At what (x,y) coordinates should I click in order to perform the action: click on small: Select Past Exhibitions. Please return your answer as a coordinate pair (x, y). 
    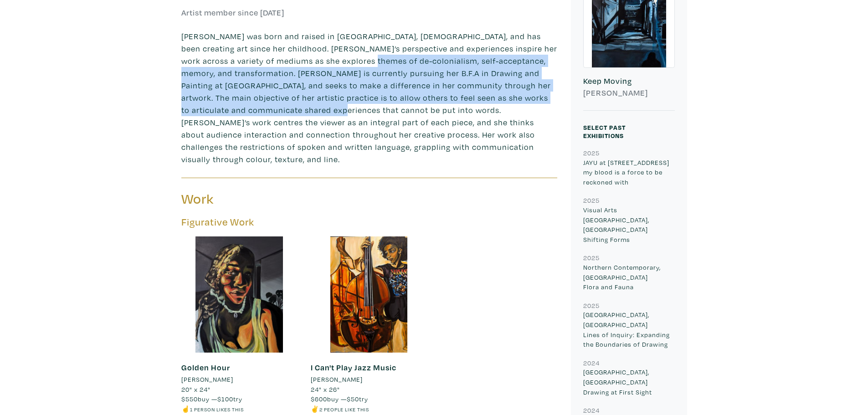
    Looking at the image, I should click on (604, 131).